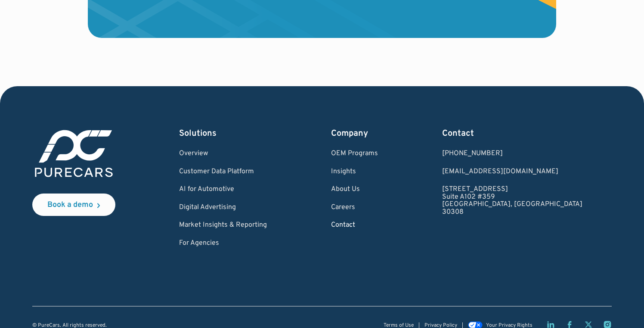  Describe the element at coordinates (354, 208) in the screenshot. I see `a: Careers` at that location.